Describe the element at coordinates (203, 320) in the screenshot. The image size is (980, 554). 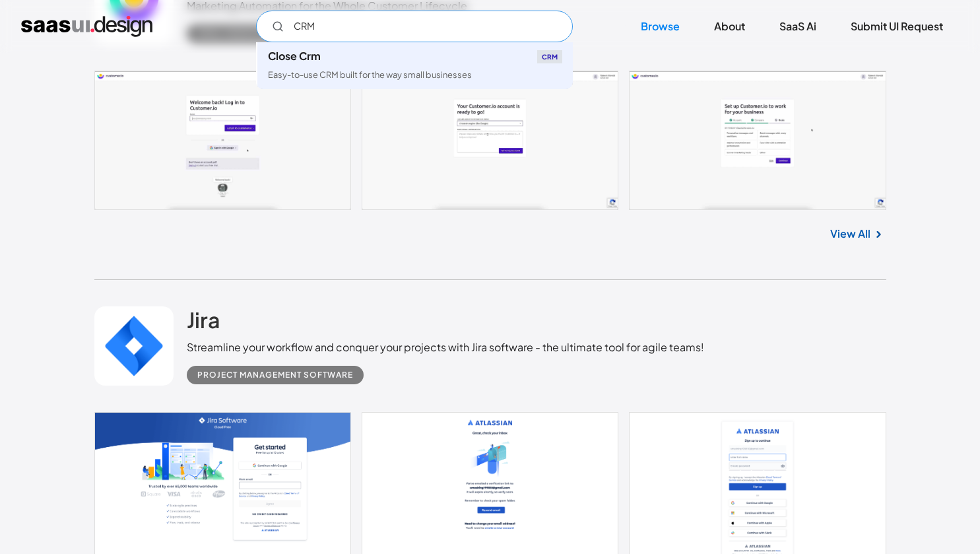
I see `h2: Jira` at that location.